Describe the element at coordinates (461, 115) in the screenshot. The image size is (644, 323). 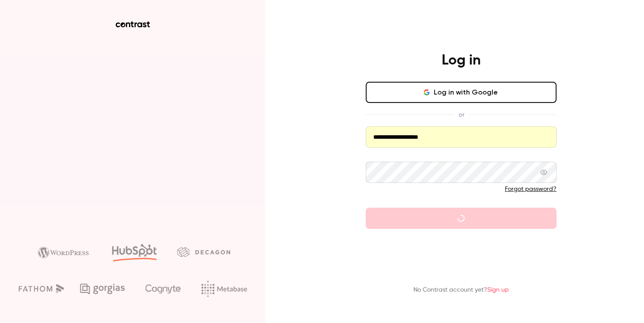
I see `span: or` at that location.